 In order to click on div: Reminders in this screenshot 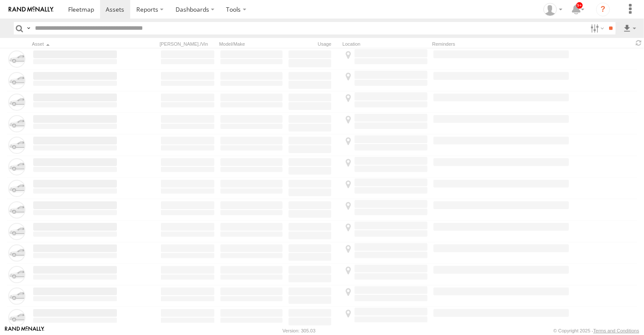, I will do `click(484, 44)`.